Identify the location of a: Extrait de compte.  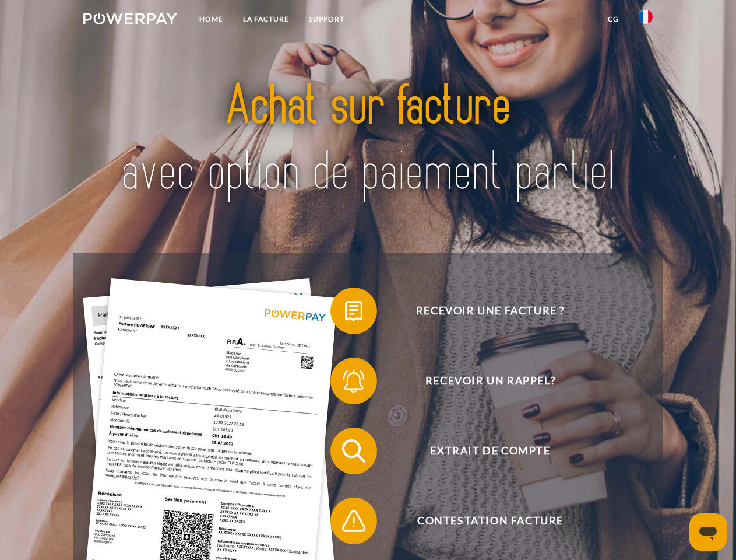
(482, 451).